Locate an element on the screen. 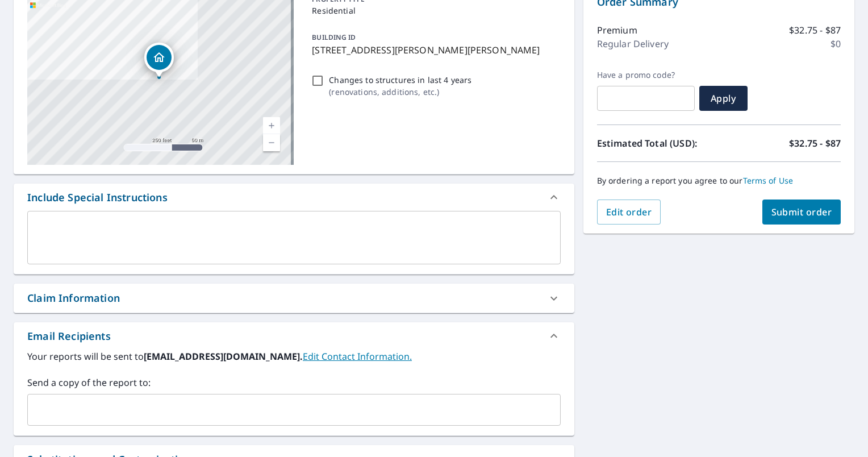 This screenshot has width=868, height=457. button: Edit order is located at coordinates (629, 212).